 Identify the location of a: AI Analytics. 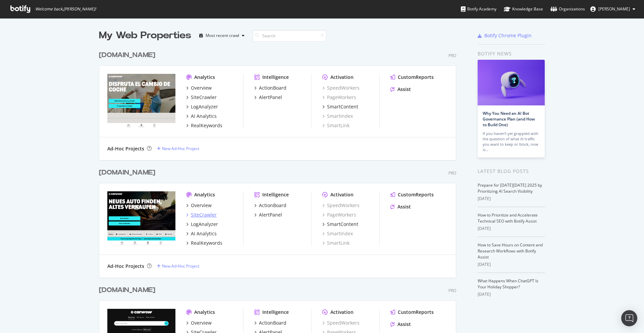
(201, 234).